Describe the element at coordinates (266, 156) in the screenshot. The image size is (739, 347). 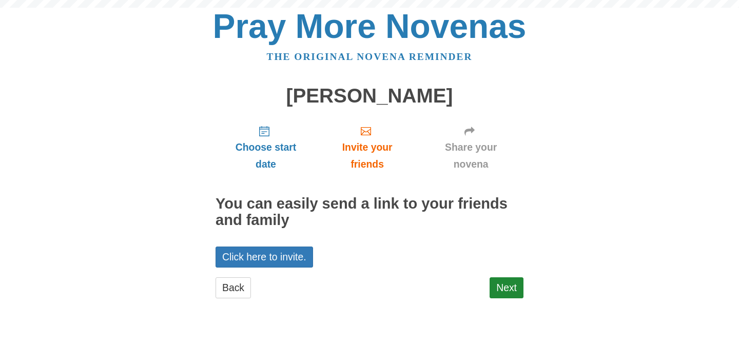
I see `span: Choose start date` at that location.